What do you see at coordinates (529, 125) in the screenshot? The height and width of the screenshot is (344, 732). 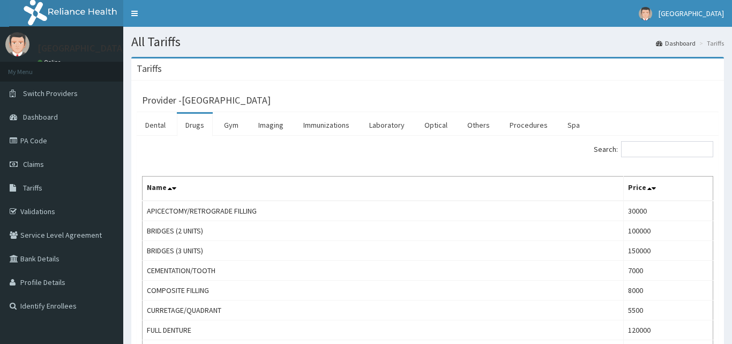 I see `a: Procedures` at bounding box center [529, 125].